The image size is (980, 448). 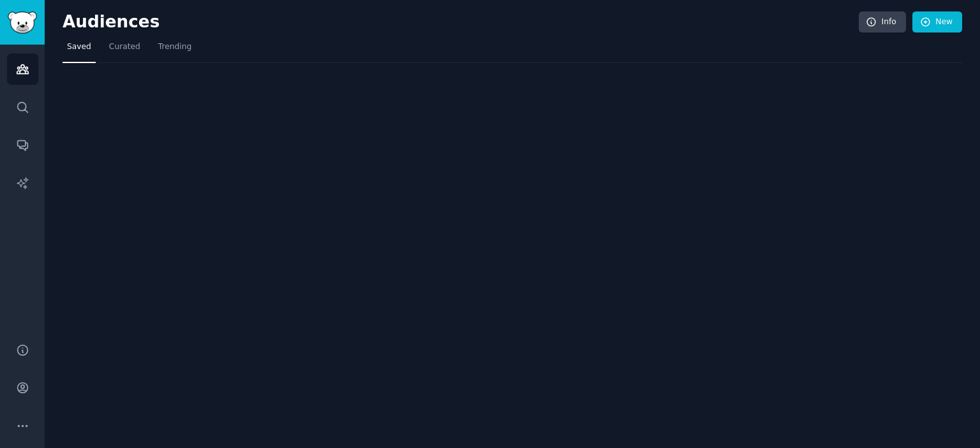 I want to click on span: Saved, so click(x=79, y=47).